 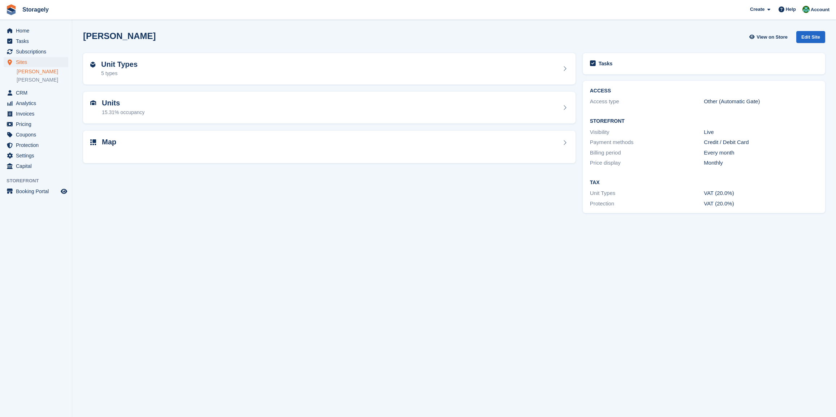 What do you see at coordinates (38, 145) in the screenshot?
I see `span: Protection` at bounding box center [38, 145].